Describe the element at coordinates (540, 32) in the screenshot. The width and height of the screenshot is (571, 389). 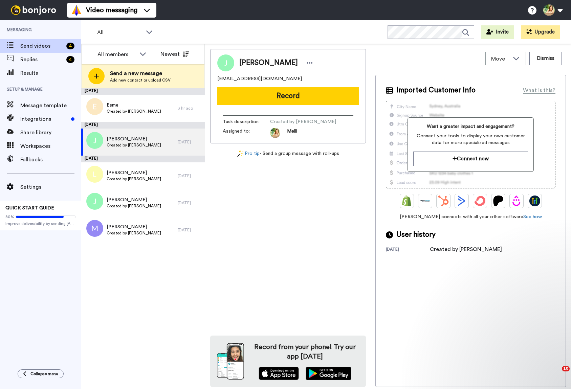
I see `button: Upgrade` at that location.